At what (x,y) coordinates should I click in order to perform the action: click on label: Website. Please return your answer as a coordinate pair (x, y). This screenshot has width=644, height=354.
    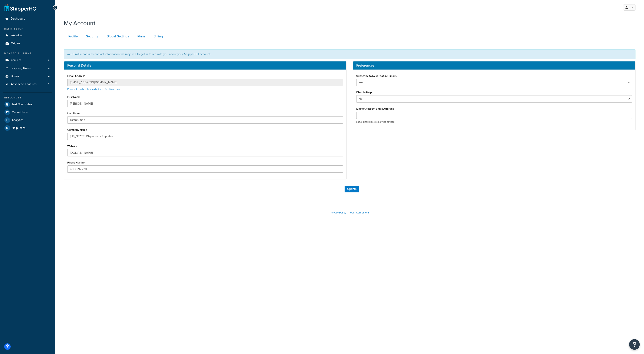
    Looking at the image, I should click on (72, 146).